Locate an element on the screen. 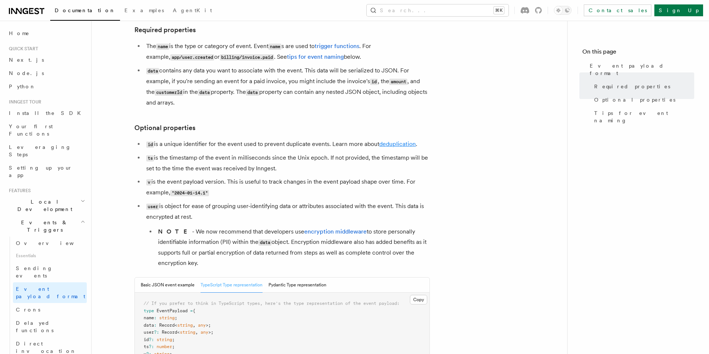 The image size is (709, 354). span: Optional properties is located at coordinates (635, 100).